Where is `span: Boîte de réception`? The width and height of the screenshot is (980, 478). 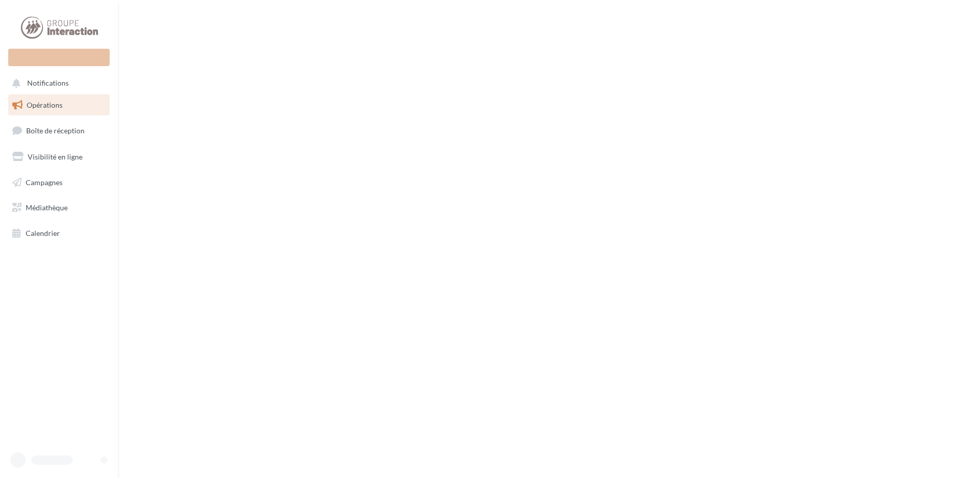
span: Boîte de réception is located at coordinates (55, 130).